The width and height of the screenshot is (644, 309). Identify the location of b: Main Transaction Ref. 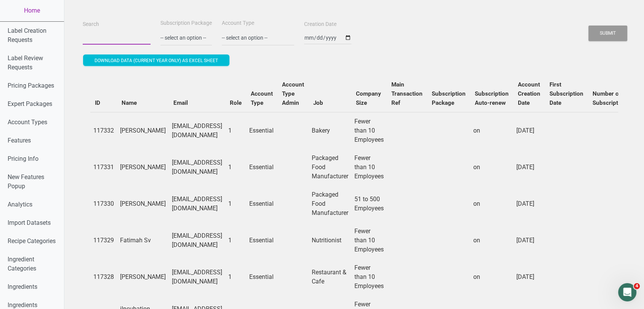
(407, 94).